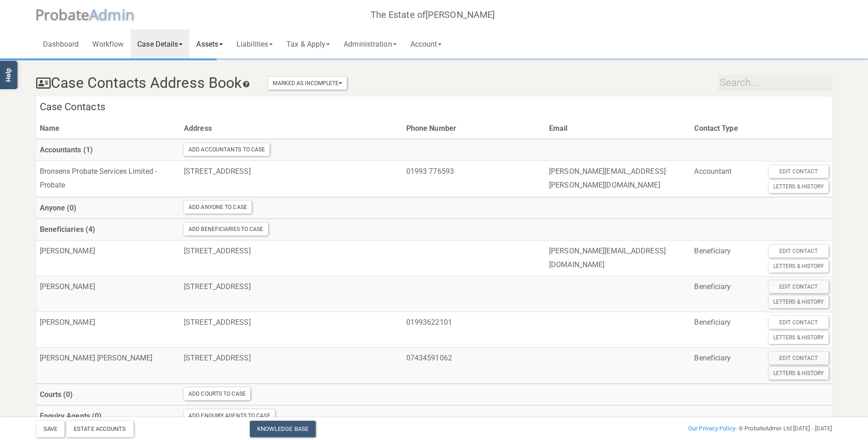  I want to click on a: Tax & Apply, so click(308, 44).